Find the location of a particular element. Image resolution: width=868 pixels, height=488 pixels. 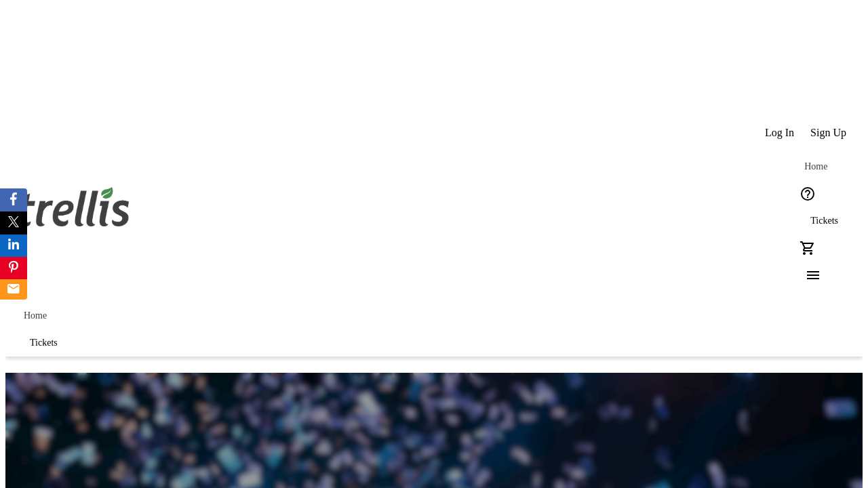

img: Orient E2E Organization xfrPSR9tXg's Logo is located at coordinates (74, 206).